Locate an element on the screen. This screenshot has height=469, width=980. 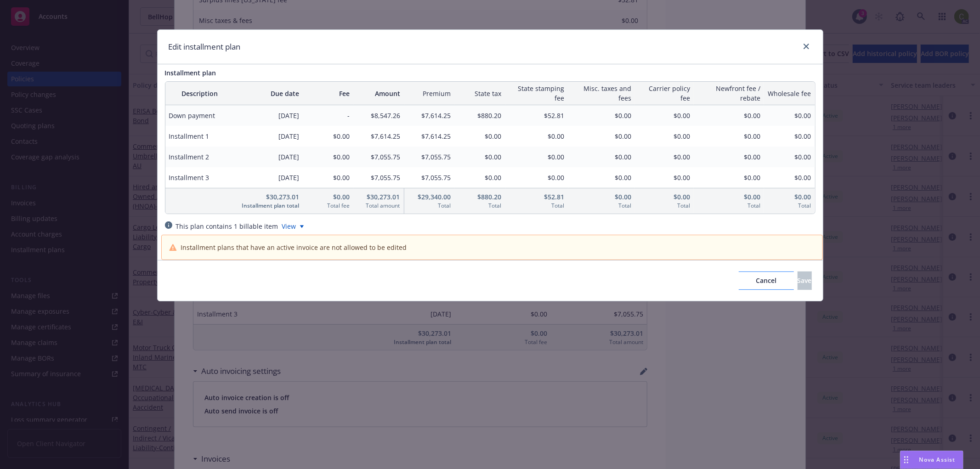
div: This plan contains 1 billable item is located at coordinates (227, 226).